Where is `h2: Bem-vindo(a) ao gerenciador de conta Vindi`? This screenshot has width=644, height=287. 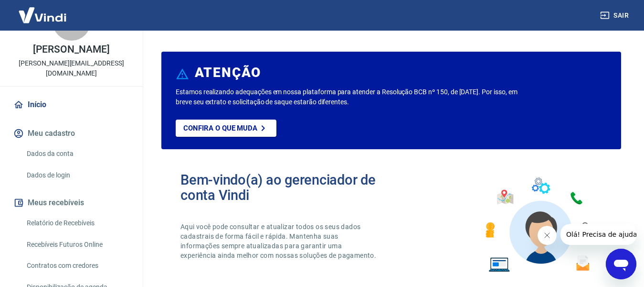 h2: Bem-vindo(a) ao gerenciador de conta Vindi is located at coordinates (286, 188).